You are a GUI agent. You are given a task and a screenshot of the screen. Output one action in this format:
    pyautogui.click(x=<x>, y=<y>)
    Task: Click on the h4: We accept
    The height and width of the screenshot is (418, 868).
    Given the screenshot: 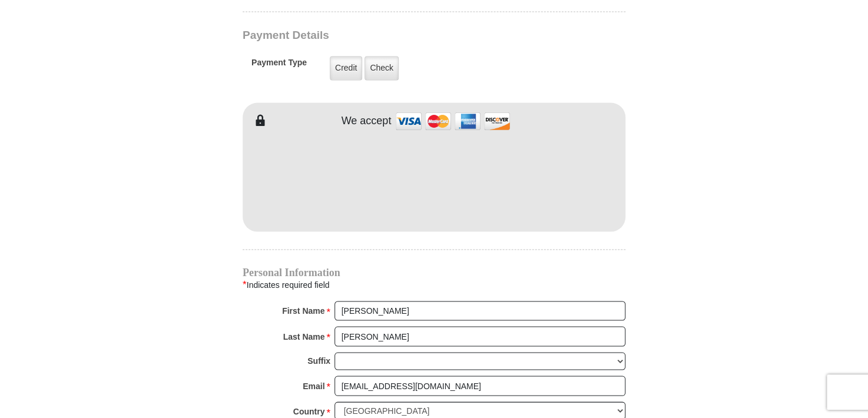 What is the action you would take?
    pyautogui.click(x=366, y=122)
    